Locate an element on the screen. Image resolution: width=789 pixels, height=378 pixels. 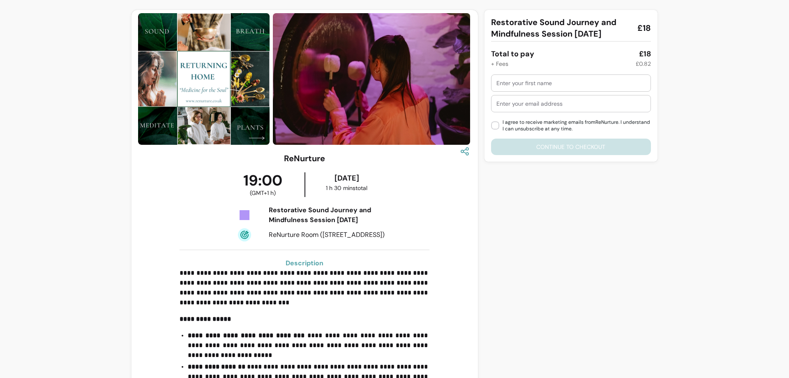
h3: Description is located at coordinates (305, 263).